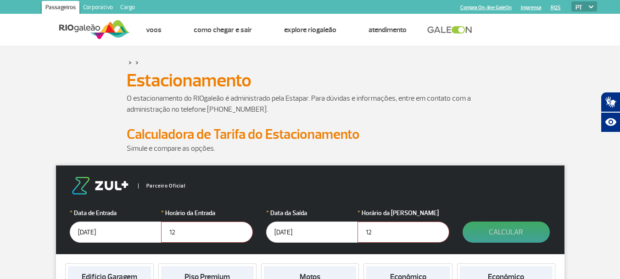 Image resolution: width=620 pixels, height=279 pixels. Describe the element at coordinates (162, 186) in the screenshot. I see `span: Parceiro Oficial` at that location.